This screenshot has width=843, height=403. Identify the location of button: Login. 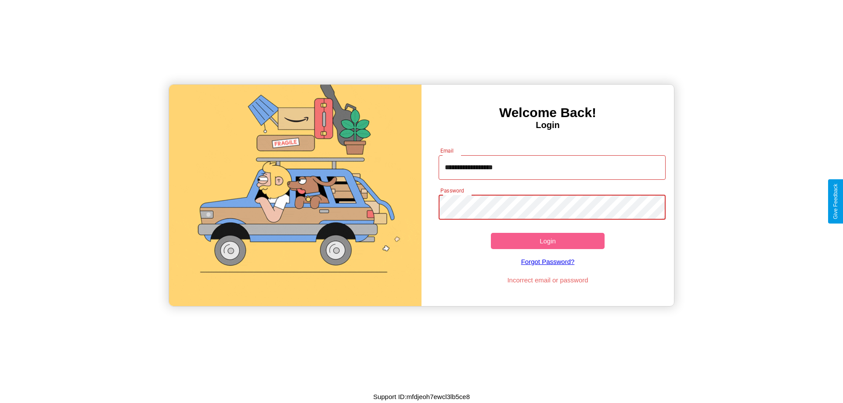
(547, 241).